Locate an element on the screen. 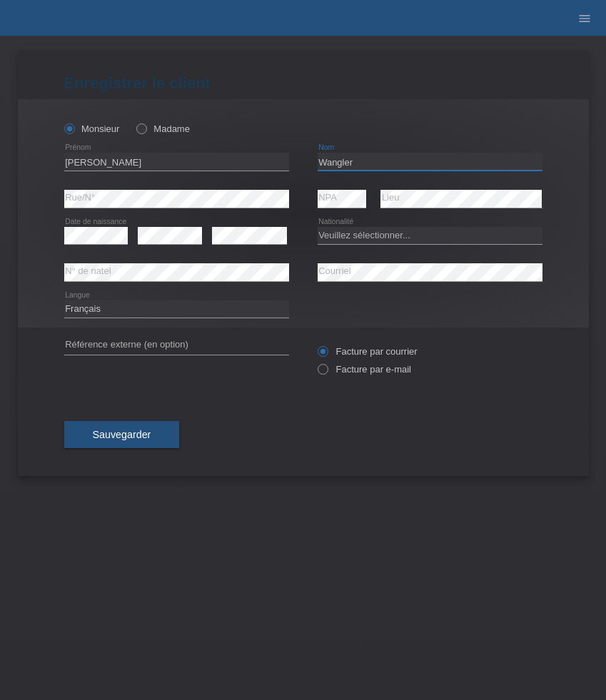 This screenshot has height=700, width=606. button: Sauvegarder is located at coordinates (122, 435).